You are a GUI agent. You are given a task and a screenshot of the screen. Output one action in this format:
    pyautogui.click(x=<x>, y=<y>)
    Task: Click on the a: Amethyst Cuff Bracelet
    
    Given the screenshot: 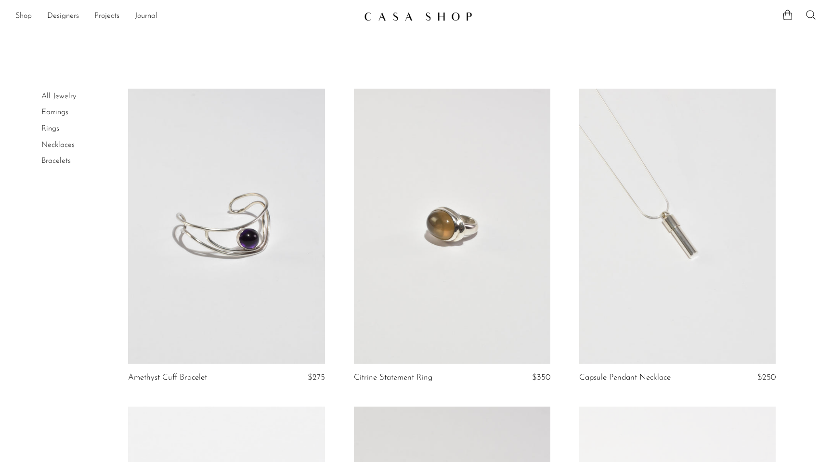 What is the action you would take?
    pyautogui.click(x=168, y=377)
    